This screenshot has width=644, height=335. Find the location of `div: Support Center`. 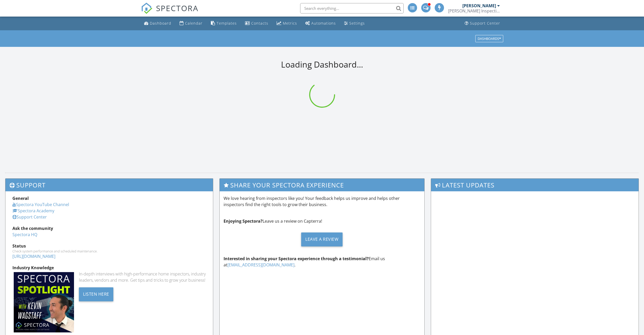

div: Support Center is located at coordinates (485, 23).